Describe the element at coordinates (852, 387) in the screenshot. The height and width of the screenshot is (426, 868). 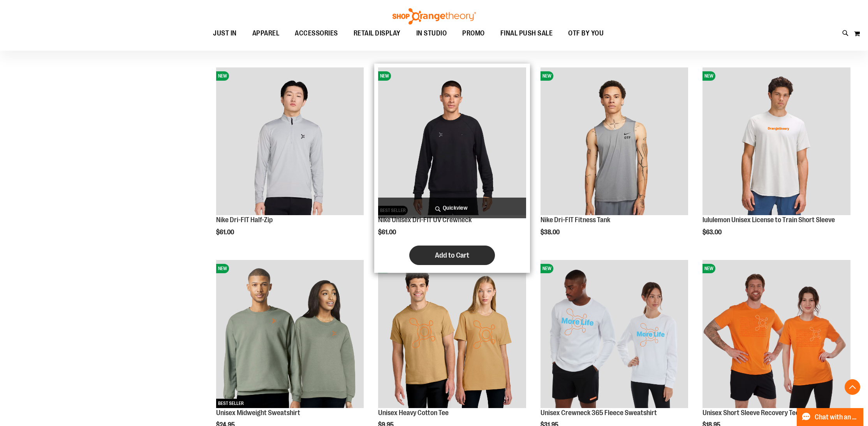
I see `button: Back To Top` at that location.